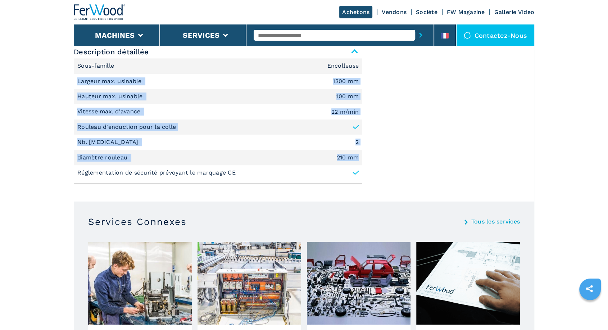  What do you see at coordinates (495, 221) in the screenshot?
I see `a: Tous les services` at bounding box center [495, 221].